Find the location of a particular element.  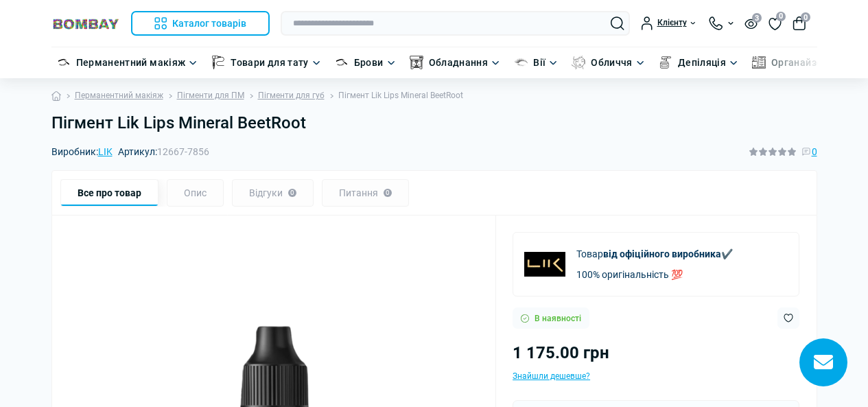

a: LIK is located at coordinates (105, 152).